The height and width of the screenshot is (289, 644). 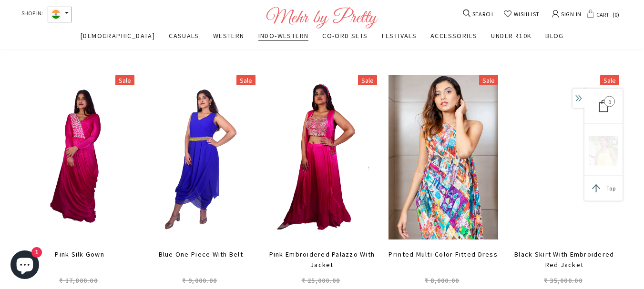 I want to click on a: WISHLIST, so click(x=521, y=14).